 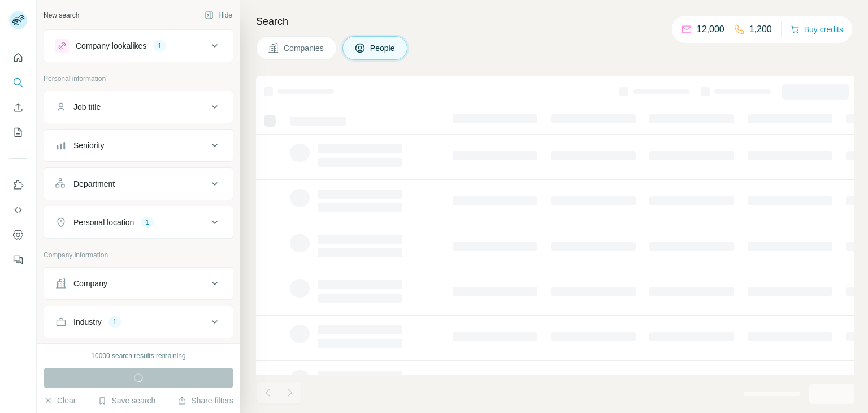 I want to click on button: Company, so click(x=139, y=283).